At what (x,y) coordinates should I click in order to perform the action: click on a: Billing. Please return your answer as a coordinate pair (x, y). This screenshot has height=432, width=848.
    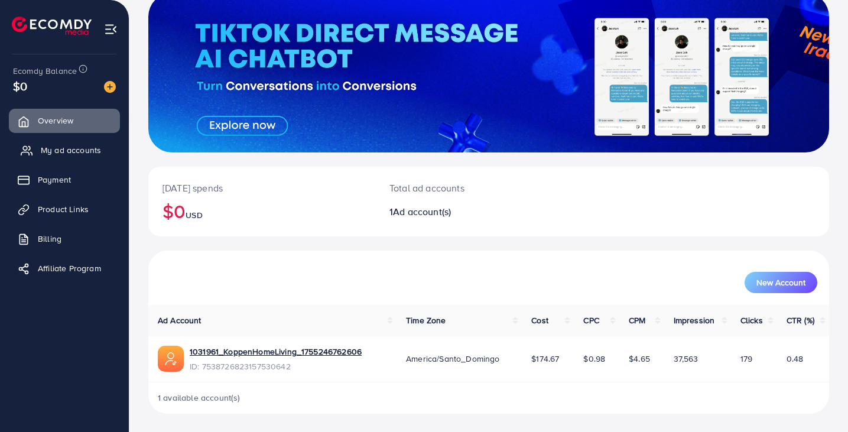
    Looking at the image, I should click on (64, 239).